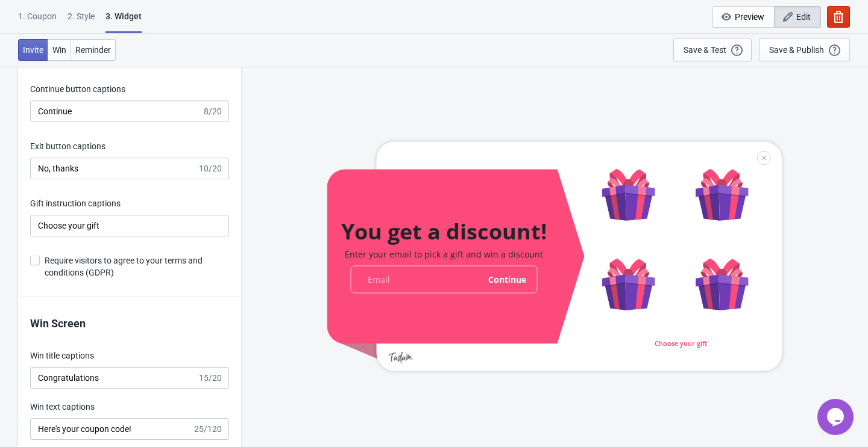 Image resolution: width=868 pixels, height=447 pixels. What do you see at coordinates (124, 22) in the screenshot?
I see `div: 3. Widget` at bounding box center [124, 22].